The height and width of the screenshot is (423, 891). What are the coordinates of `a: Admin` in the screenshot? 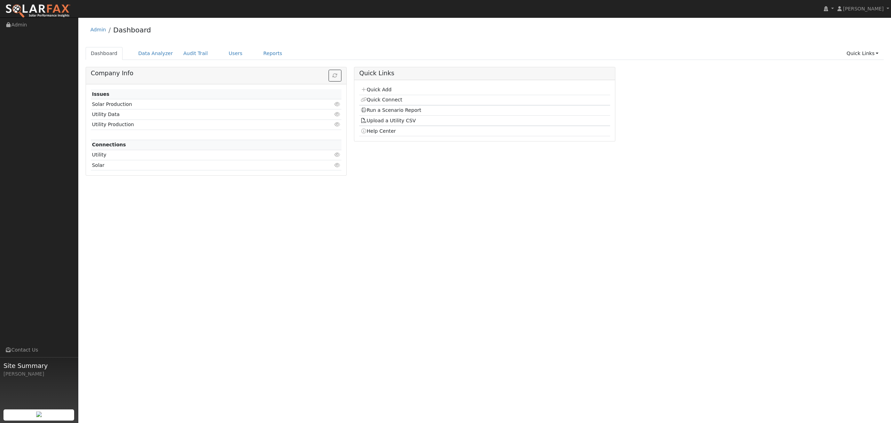 It's located at (98, 30).